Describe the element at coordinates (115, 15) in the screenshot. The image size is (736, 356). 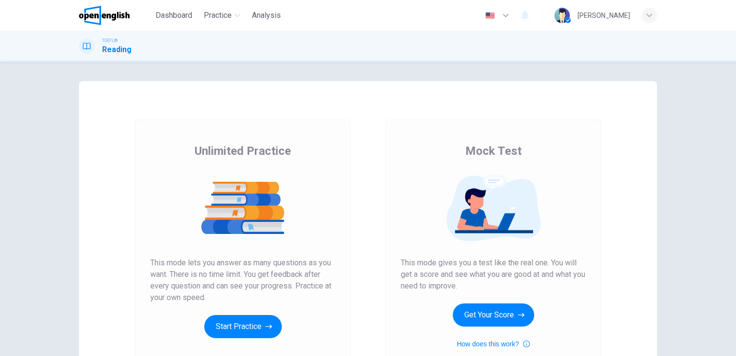
I see `a: OpenEnglish logo` at that location.